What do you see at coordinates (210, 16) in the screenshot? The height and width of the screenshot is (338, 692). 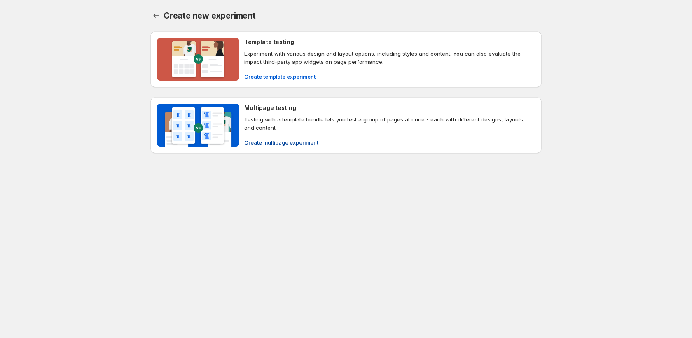 I see `span: Create new experiment` at bounding box center [210, 16].